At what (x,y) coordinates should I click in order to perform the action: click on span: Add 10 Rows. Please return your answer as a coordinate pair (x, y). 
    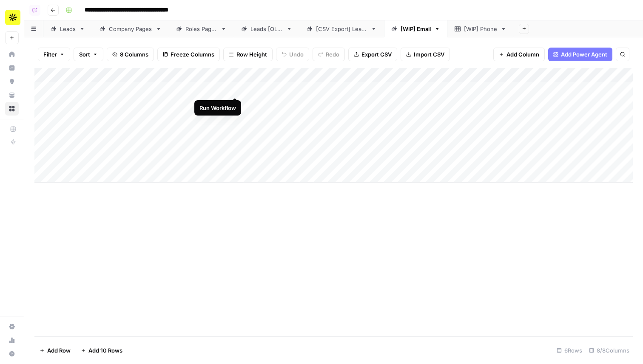
    Looking at the image, I should click on (106, 351).